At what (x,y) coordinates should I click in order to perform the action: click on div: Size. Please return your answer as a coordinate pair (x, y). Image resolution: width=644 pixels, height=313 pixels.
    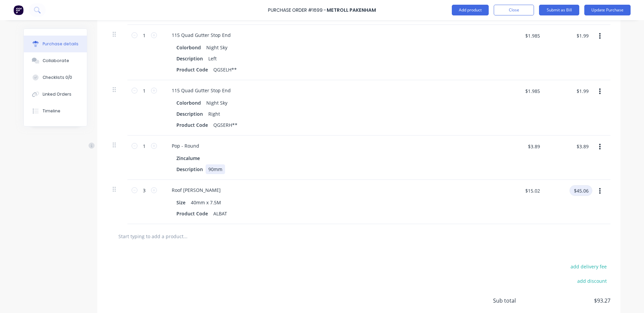
    Looking at the image, I should click on (181, 203).